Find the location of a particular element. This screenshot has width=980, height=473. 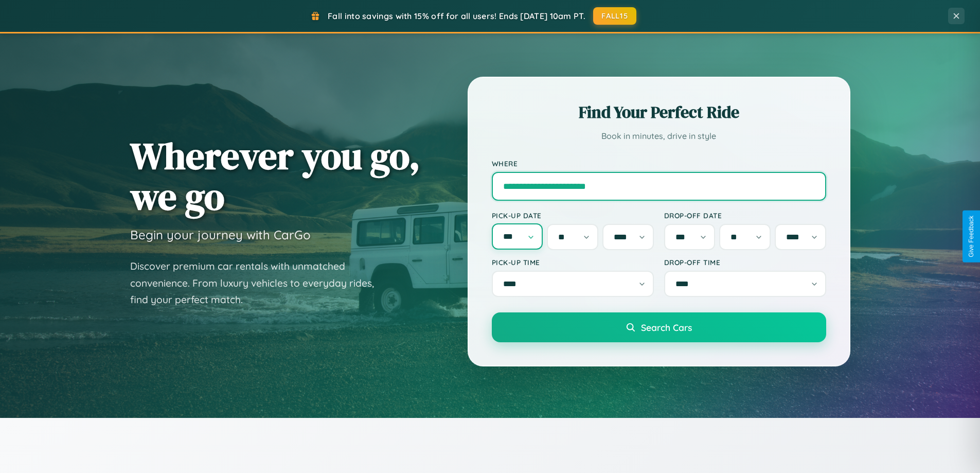

button: FALL15 is located at coordinates (615, 16).